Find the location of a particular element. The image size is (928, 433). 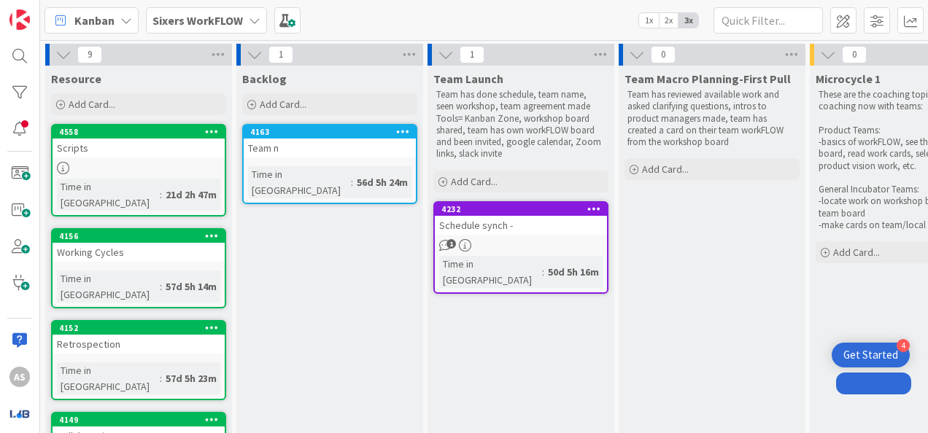

div: 4152Retrospection is located at coordinates (139, 338).